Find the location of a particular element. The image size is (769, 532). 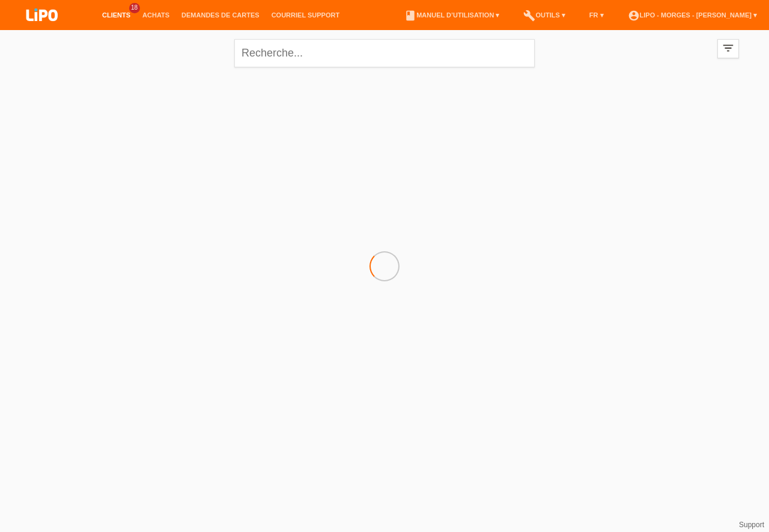

input: Recherche... is located at coordinates (384, 53).